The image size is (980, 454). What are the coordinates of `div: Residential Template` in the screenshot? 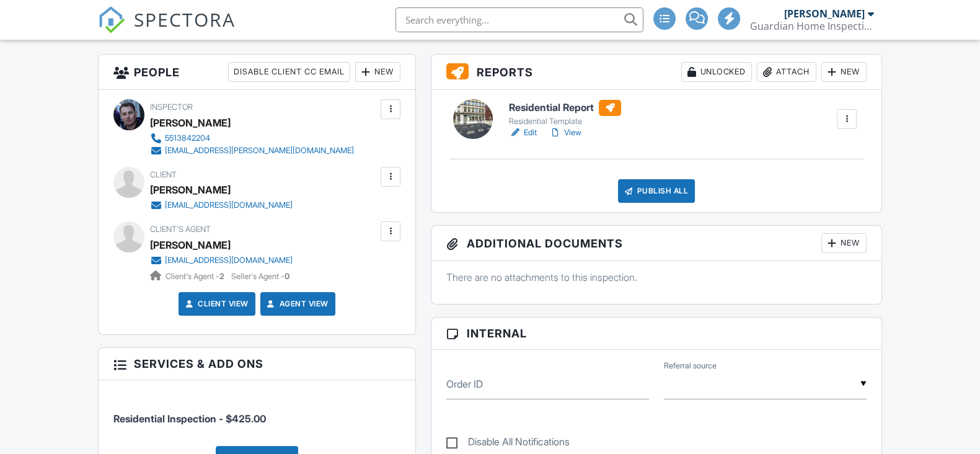 It's located at (565, 121).